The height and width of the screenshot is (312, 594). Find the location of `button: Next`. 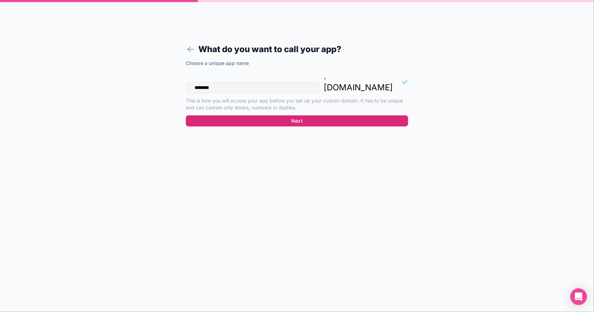

button: Next is located at coordinates (297, 121).